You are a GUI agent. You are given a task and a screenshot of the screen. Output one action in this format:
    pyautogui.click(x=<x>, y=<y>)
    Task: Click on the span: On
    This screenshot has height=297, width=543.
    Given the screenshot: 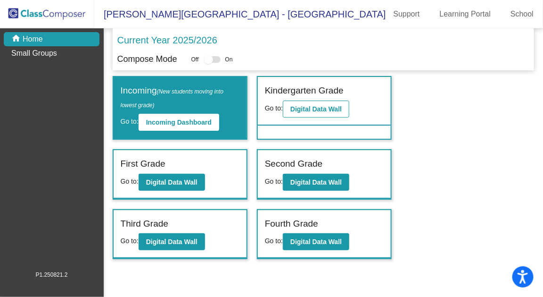 What is the action you would take?
    pyautogui.click(x=229, y=59)
    